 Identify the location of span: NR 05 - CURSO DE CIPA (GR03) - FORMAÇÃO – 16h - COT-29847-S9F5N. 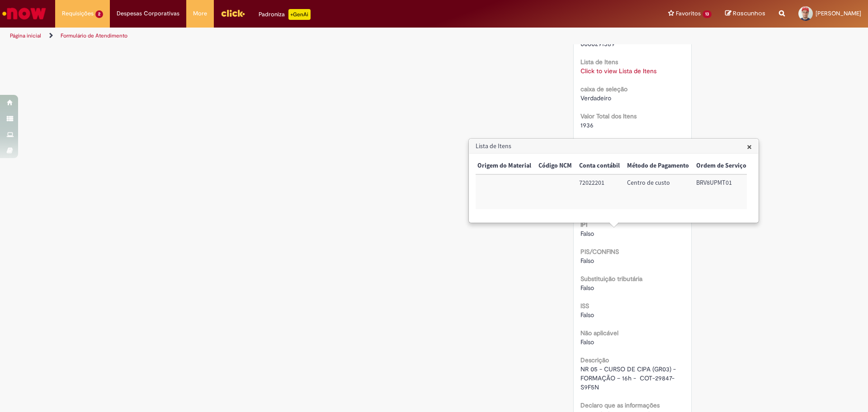
(629, 378).